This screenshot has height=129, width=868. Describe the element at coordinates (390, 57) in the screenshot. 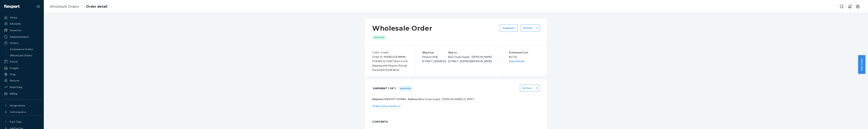

I see `div: Order ID: RPA8FLHGEW8M8` at that location.